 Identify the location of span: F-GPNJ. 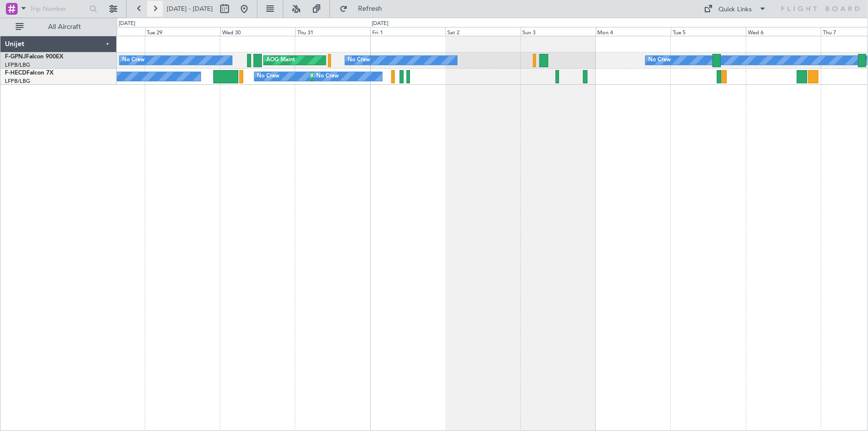
(15, 57).